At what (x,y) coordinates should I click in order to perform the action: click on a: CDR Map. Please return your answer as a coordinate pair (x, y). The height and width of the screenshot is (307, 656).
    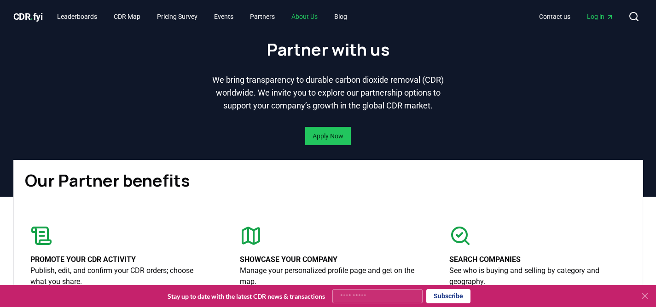
    Looking at the image, I should click on (127, 17).